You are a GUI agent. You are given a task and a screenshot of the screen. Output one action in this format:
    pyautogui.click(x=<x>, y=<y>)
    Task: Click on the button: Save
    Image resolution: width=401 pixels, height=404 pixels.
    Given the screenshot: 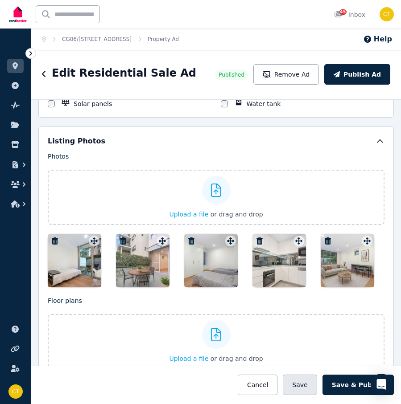 What is the action you would take?
    pyautogui.click(x=300, y=385)
    